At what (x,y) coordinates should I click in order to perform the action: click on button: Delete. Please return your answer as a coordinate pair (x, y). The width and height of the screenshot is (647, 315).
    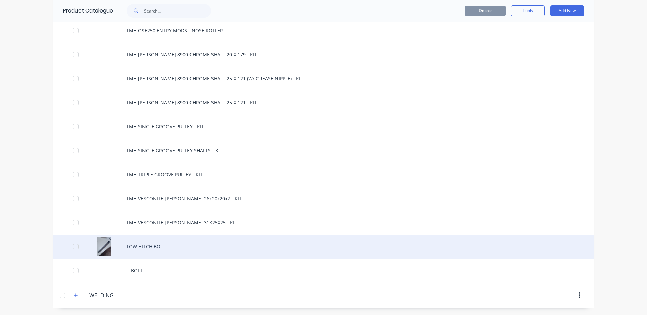
    Looking at the image, I should click on (485, 11).